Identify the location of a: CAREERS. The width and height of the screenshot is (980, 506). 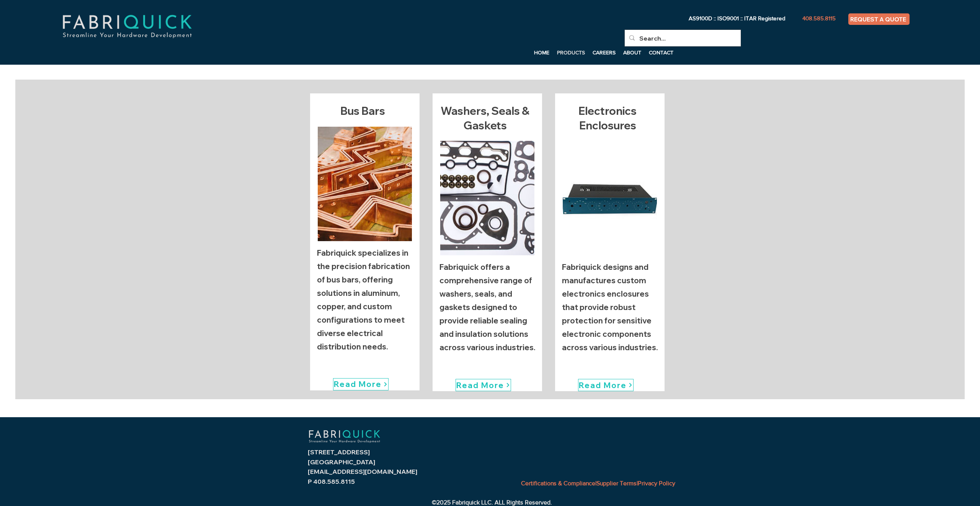
(604, 52).